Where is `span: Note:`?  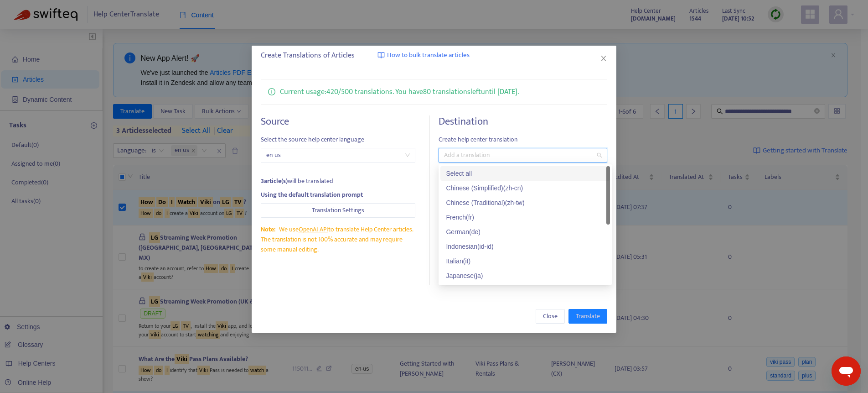 span: Note: is located at coordinates (268, 229).